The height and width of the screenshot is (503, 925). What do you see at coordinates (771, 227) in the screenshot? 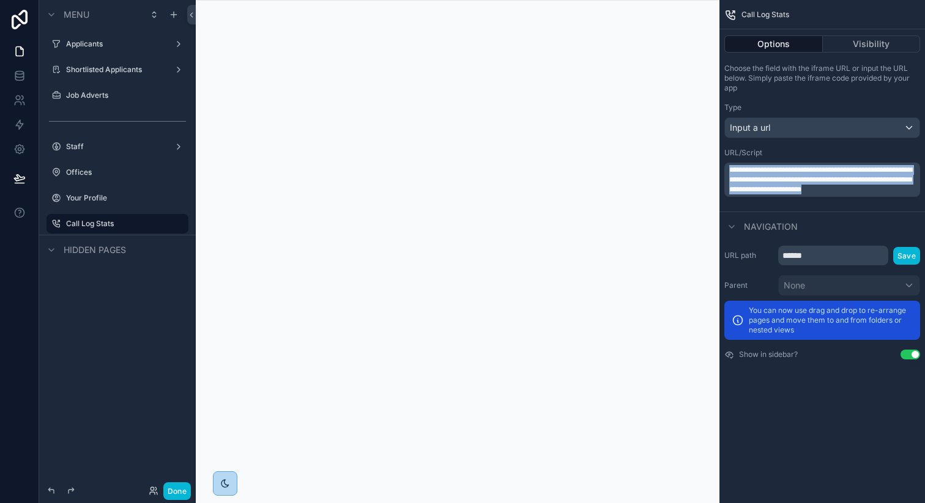
I see `span: Navigation` at bounding box center [771, 227].